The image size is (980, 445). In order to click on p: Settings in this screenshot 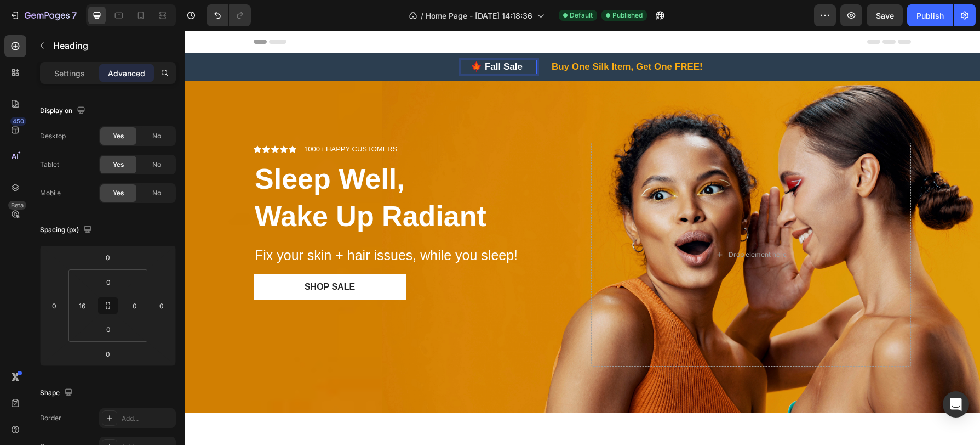, I will do `click(70, 73)`.